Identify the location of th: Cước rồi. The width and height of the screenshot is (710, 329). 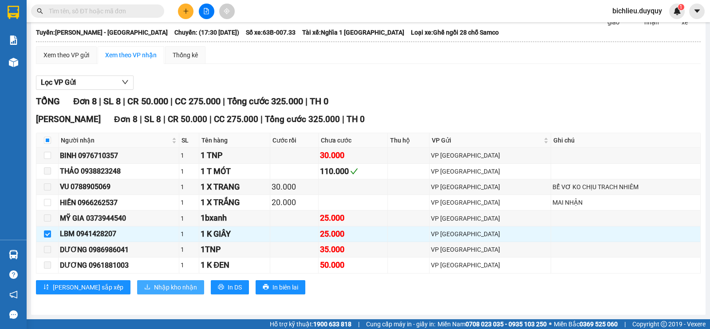
(294, 140).